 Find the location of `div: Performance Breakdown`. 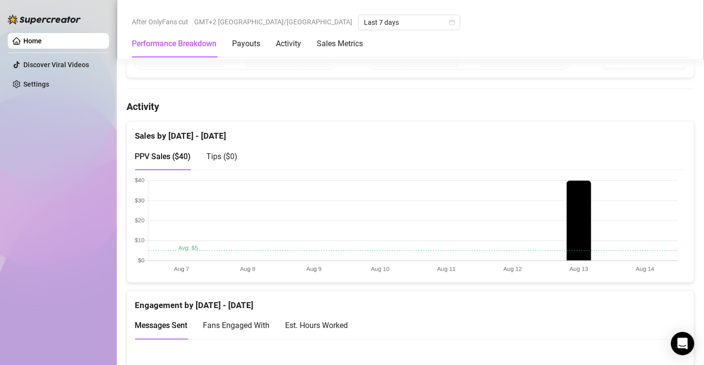

div: Performance Breakdown is located at coordinates (174, 44).